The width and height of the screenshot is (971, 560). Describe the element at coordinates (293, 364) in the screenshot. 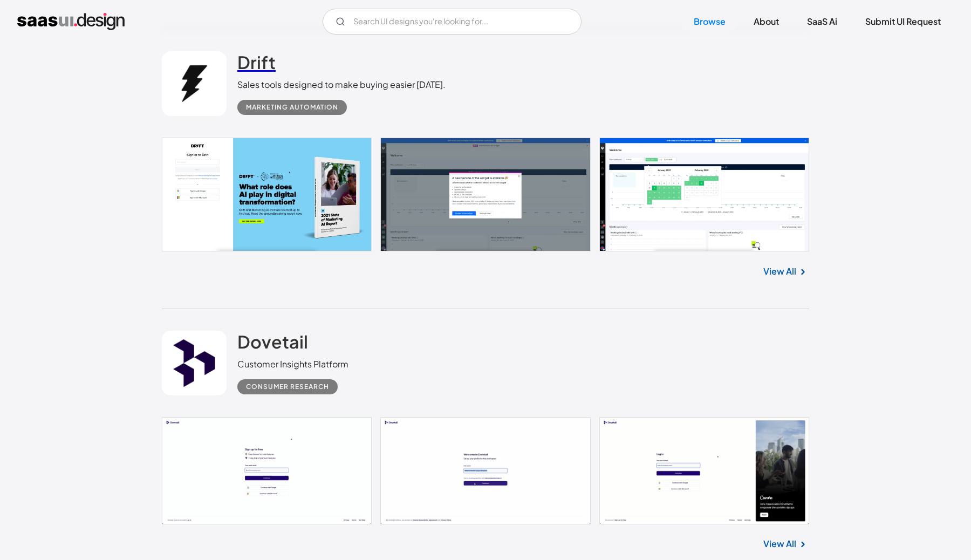

I see `div: Customer Insights Platform` at that location.